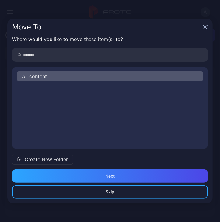 The width and height of the screenshot is (220, 222). Describe the element at coordinates (110, 176) in the screenshot. I see `button: Next` at that location.